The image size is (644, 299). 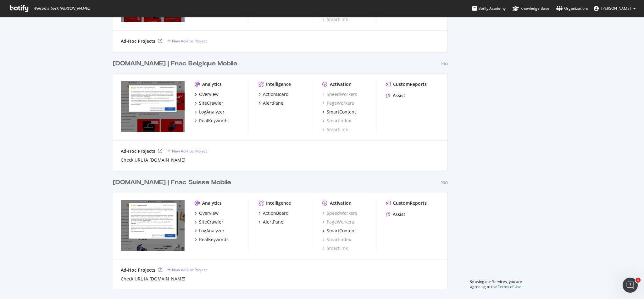 I want to click on div: Organizations, so click(x=572, y=8).